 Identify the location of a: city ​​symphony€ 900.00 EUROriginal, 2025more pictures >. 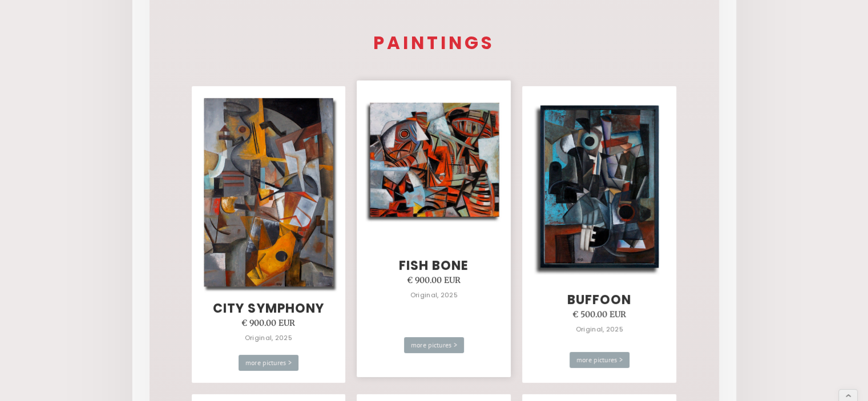
(269, 234).